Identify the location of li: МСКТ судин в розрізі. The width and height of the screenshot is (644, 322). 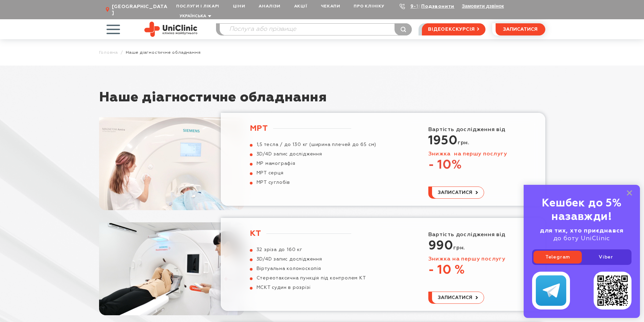
(308, 294).